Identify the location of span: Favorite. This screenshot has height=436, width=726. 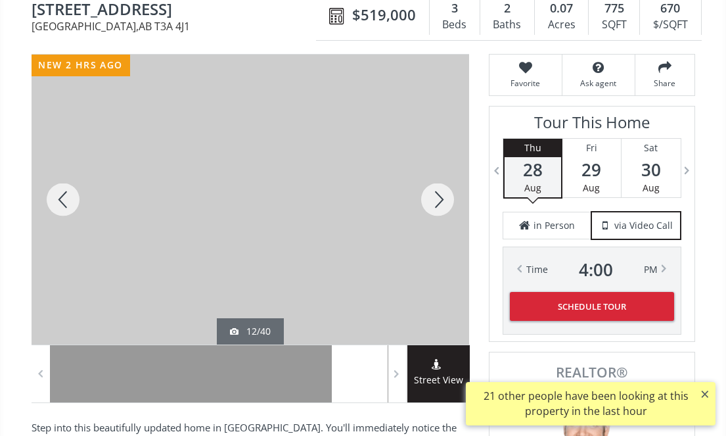
(526, 83).